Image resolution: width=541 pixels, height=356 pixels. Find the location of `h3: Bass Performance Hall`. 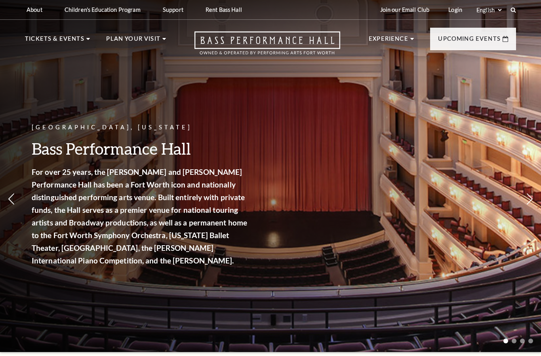

h3: Bass Performance Hall is located at coordinates (141, 148).